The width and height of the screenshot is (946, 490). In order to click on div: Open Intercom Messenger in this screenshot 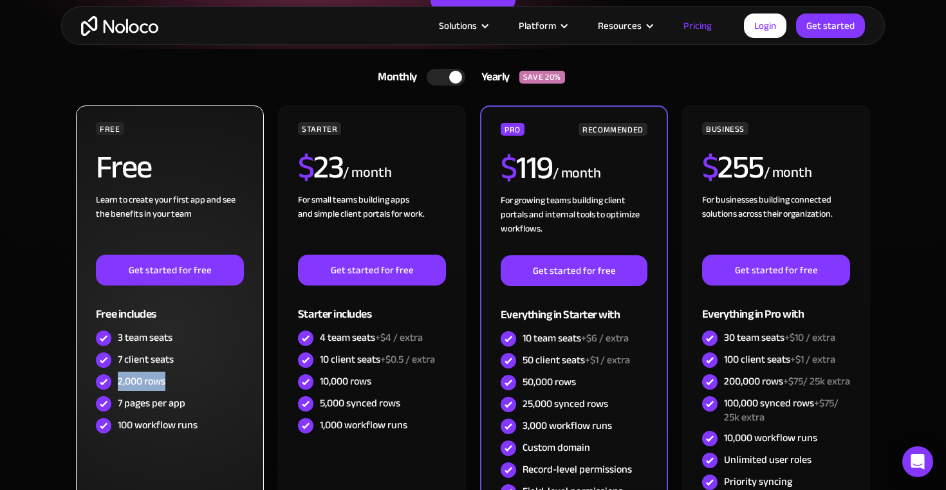, I will do `click(917, 462)`.